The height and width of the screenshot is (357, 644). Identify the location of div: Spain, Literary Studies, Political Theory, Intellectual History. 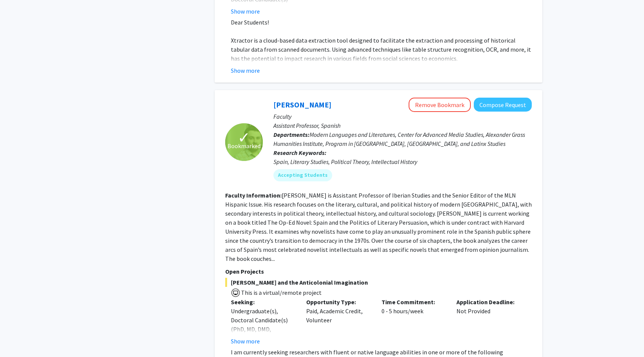
(402, 162).